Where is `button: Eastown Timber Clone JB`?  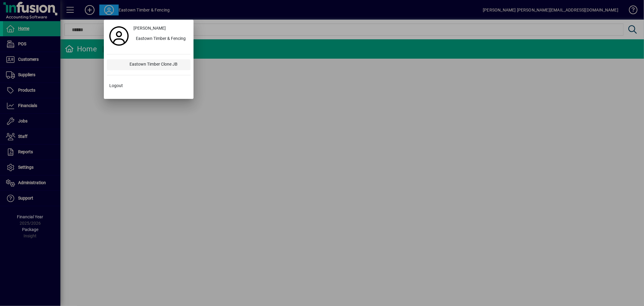 button: Eastown Timber Clone JB is located at coordinates (149, 65).